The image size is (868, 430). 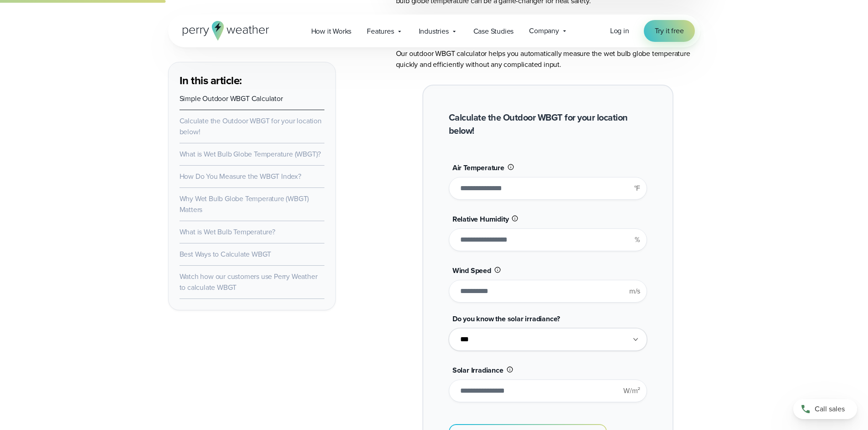 What do you see at coordinates (619, 31) in the screenshot?
I see `span: Log in` at bounding box center [619, 31].